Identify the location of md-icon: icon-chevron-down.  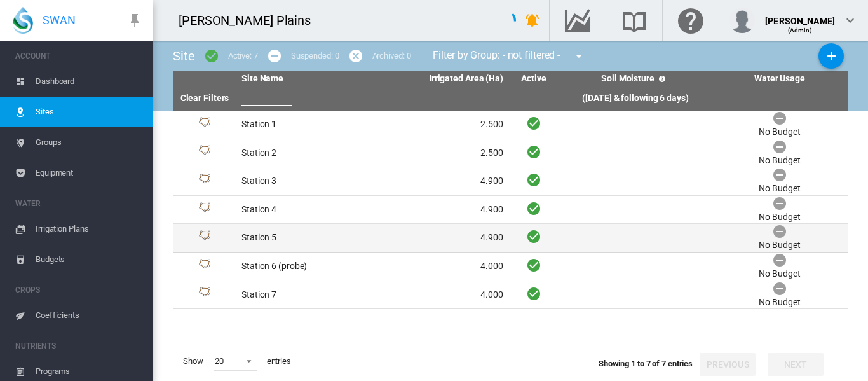
(850, 20).